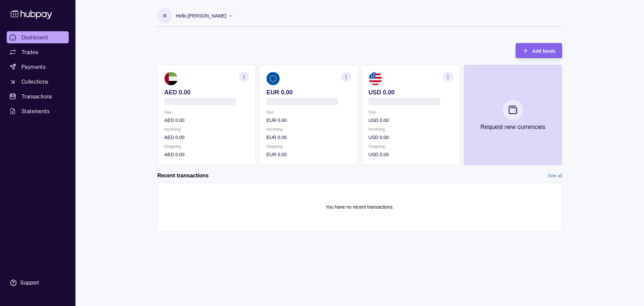  Describe the element at coordinates (360, 207) in the screenshot. I see `p: You have no recent transactions.` at that location.